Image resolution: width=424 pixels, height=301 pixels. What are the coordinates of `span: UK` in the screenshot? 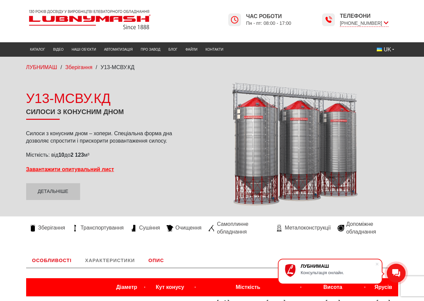 It's located at (387, 50).